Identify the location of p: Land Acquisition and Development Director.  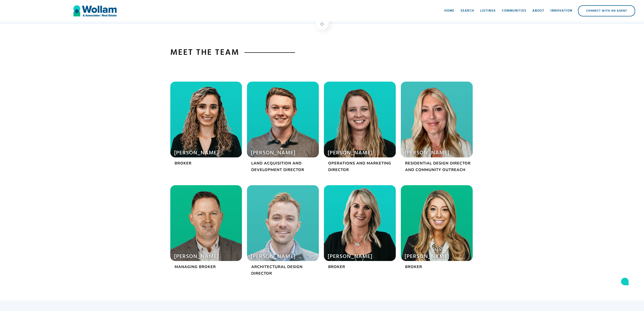
(283, 167).